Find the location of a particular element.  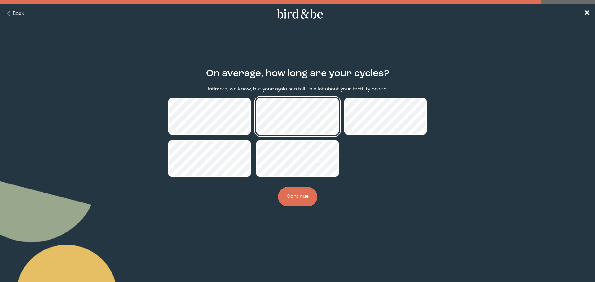

button: Back Button is located at coordinates (15, 14).